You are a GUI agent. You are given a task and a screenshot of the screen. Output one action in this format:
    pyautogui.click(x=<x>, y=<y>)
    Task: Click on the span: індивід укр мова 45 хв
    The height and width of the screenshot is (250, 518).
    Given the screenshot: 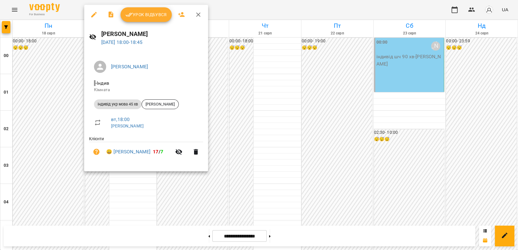 What is the action you would take?
    pyautogui.click(x=118, y=104)
    